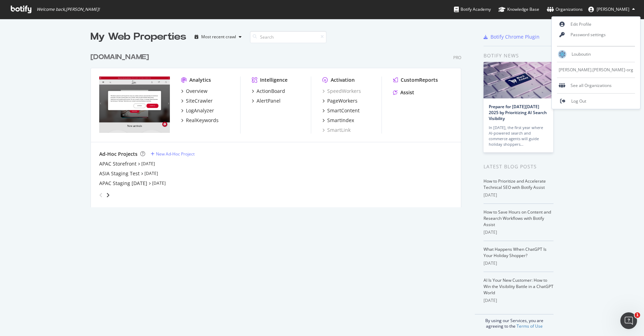 The height and width of the screenshot is (336, 644). Describe the element at coordinates (519, 9) in the screenshot. I see `div: Knowledge Base` at that location.